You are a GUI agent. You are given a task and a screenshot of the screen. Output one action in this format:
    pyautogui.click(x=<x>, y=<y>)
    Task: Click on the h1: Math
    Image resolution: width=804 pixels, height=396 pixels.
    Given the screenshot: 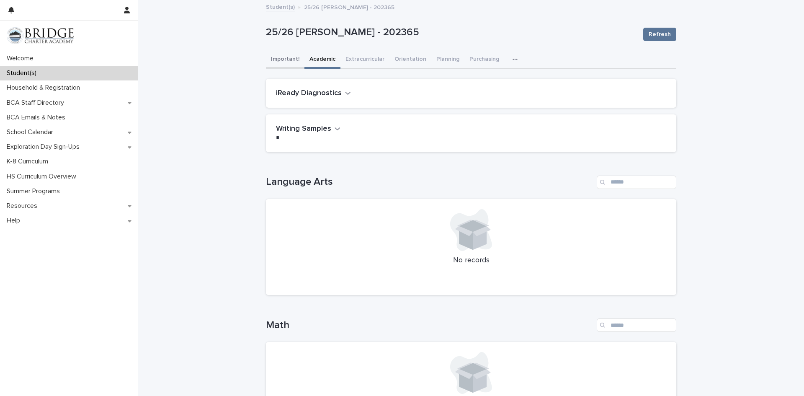 What is the action you would take?
    pyautogui.click(x=430, y=325)
    